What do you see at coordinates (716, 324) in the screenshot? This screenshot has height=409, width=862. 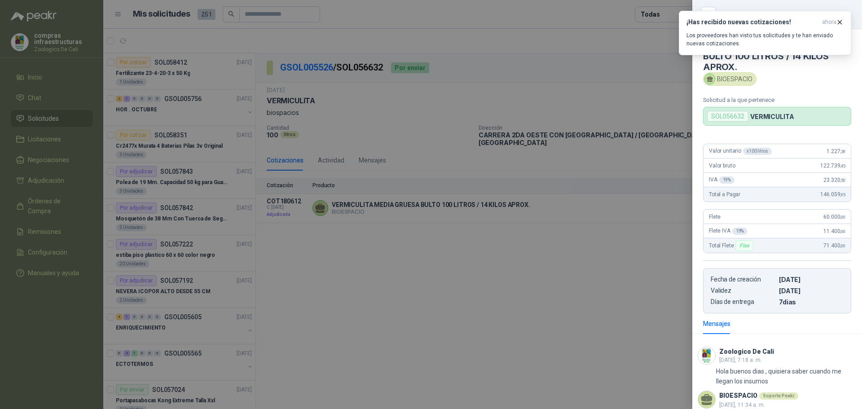 I see `div: Mensajes` at bounding box center [716, 324].